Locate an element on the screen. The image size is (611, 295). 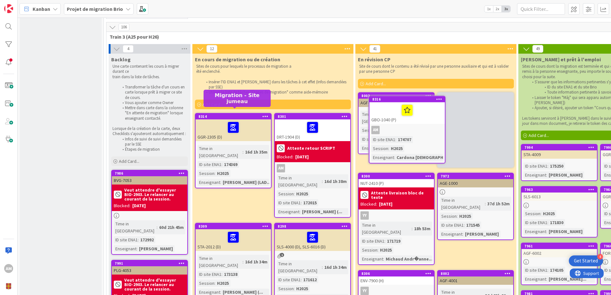
div: AGF-6002 is located at coordinates (559, 253).